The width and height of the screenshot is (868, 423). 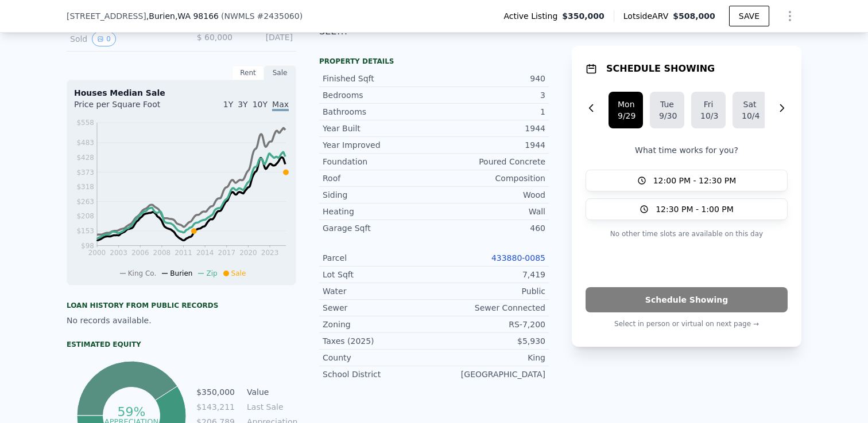 I want to click on tspan: 2008, so click(x=162, y=253).